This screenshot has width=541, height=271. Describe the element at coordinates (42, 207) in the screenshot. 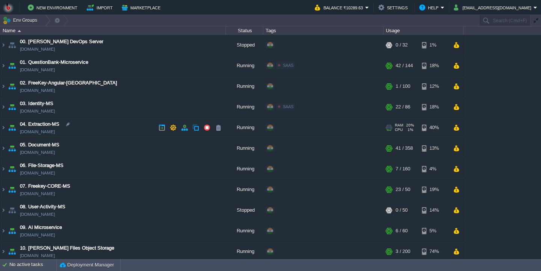

I see `a: 08. User-Activity-MS` at that location.